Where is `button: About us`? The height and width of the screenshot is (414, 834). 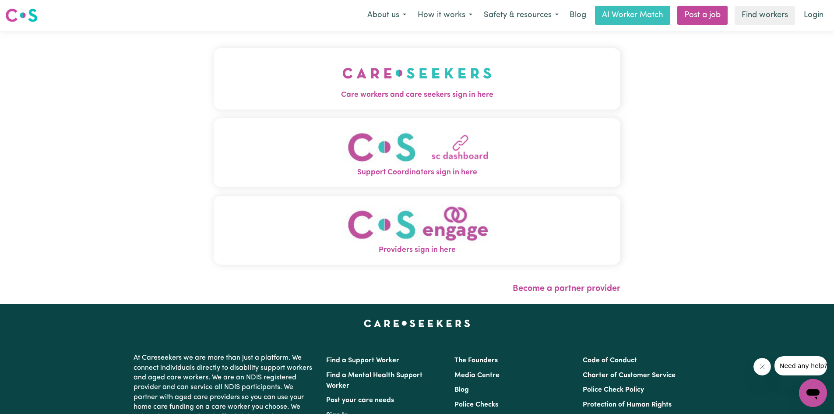
button: About us is located at coordinates (387, 15).